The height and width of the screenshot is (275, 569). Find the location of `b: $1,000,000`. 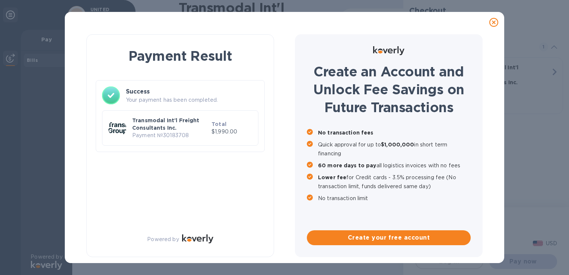

b: $1,000,000 is located at coordinates (397, 144).